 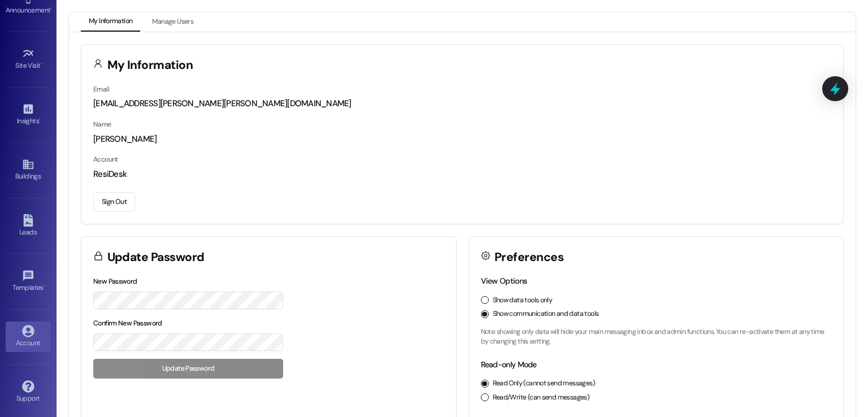 I want to click on a: Support, so click(x=28, y=392).